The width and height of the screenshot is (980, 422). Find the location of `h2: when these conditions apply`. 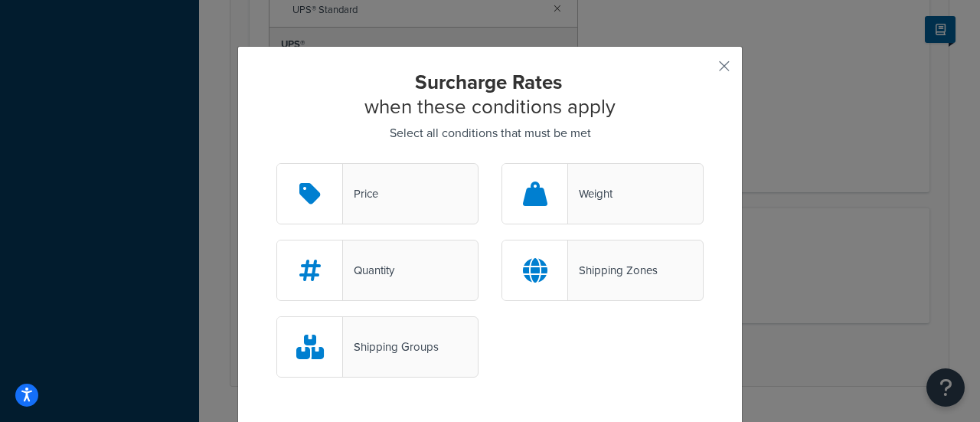

h2: when these conditions apply is located at coordinates (490, 95).